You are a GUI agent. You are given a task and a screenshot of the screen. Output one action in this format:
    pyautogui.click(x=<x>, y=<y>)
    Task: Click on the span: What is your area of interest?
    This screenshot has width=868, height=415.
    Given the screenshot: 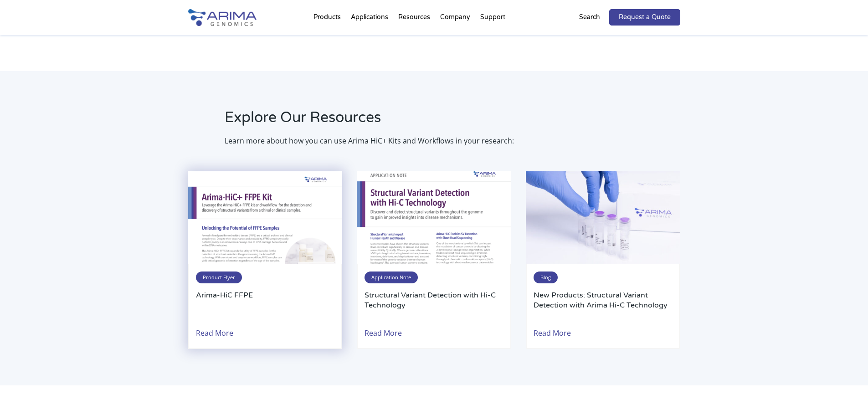 What is the action you would take?
    pyautogui.click(x=239, y=117)
    